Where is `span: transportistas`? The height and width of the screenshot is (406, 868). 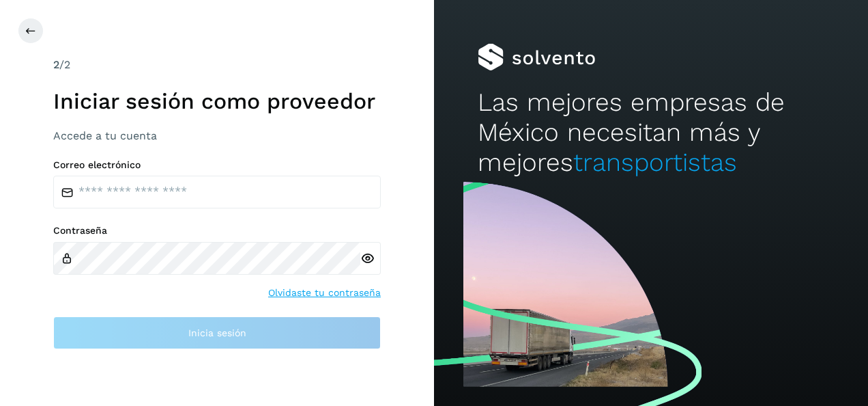
span: transportistas is located at coordinates (655, 162).